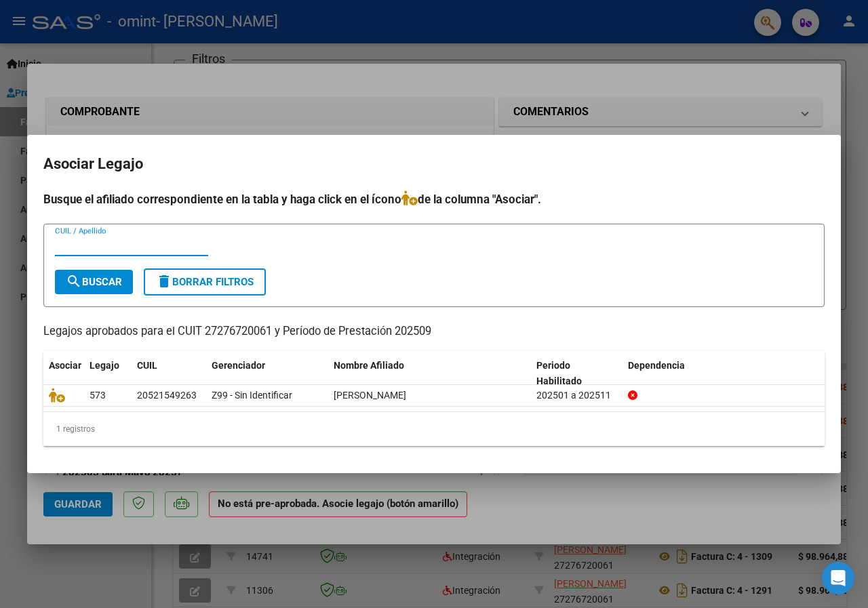 The image size is (868, 608). Describe the element at coordinates (94, 282) in the screenshot. I see `span: Buscar` at that location.